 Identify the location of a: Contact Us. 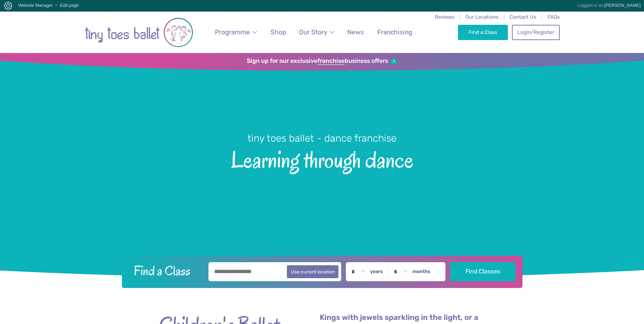
(523, 17).